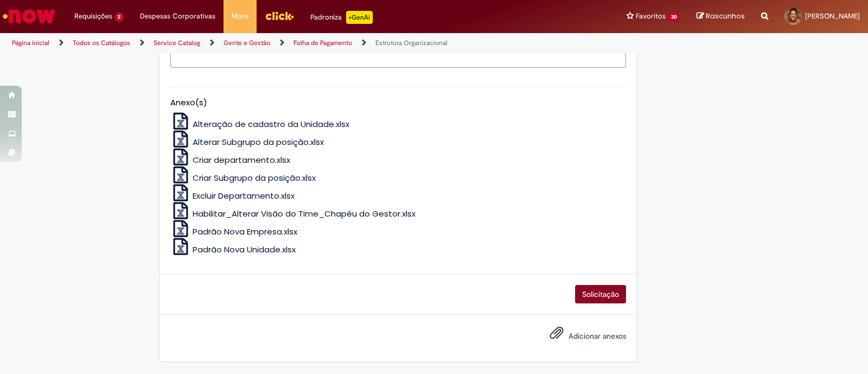  Describe the element at coordinates (233, 249) in the screenshot. I see `a: Padrão Nova Unidade.xlsx` at that location.